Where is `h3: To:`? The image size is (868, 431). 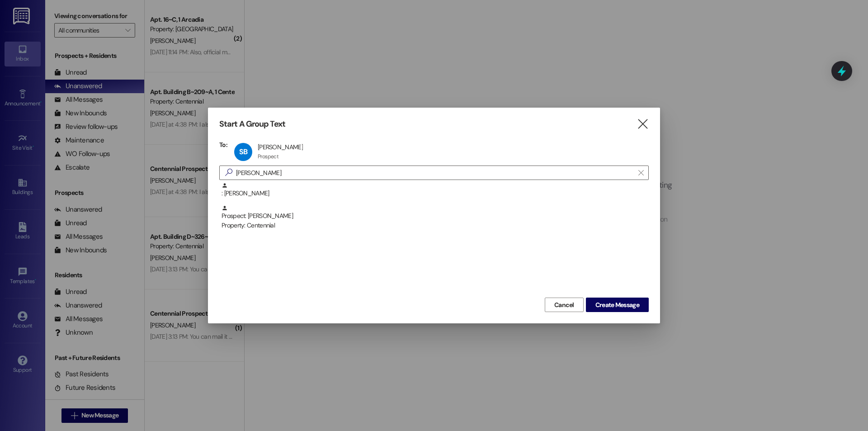 h3: To: is located at coordinates (223, 145).